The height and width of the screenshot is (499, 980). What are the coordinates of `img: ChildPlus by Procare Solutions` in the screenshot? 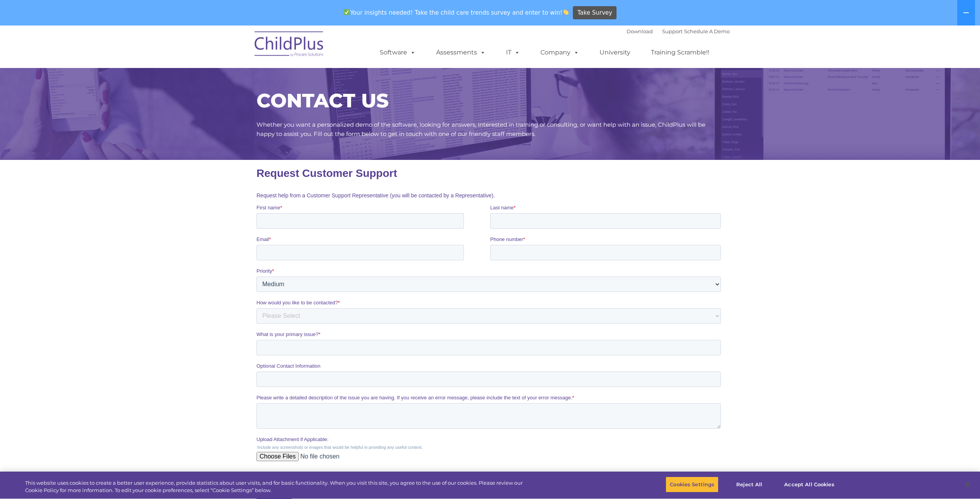 It's located at (289, 45).